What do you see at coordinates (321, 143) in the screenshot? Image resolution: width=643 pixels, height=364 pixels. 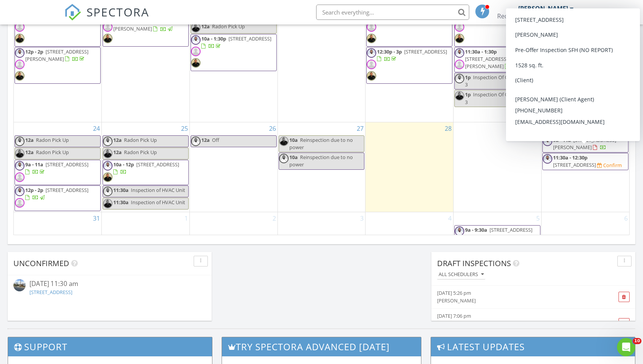 I see `span: Reinspection due to no power` at bounding box center [321, 143].